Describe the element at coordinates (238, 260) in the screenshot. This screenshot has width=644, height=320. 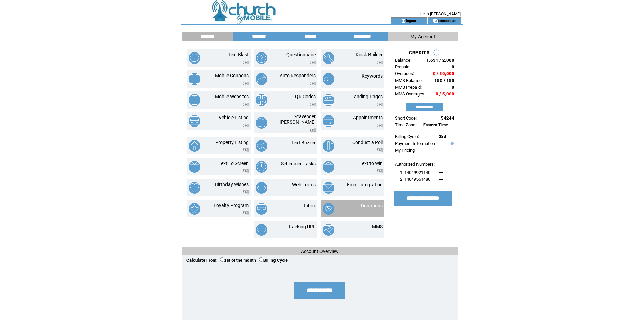
I see `label: 1st of the month` at that location.